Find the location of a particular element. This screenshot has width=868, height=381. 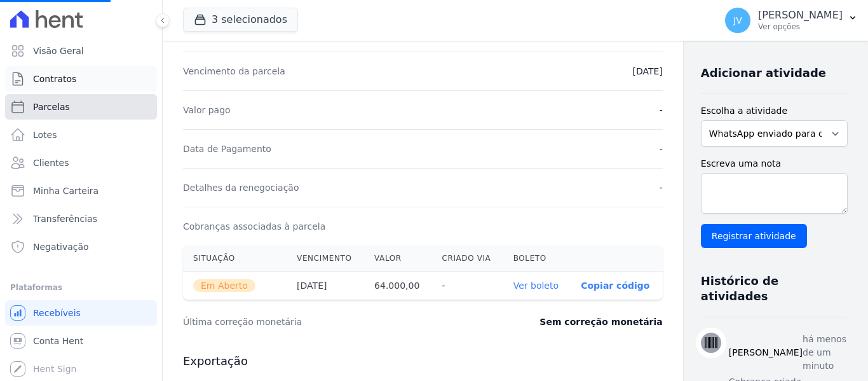

span: Recebíveis is located at coordinates (57, 313).